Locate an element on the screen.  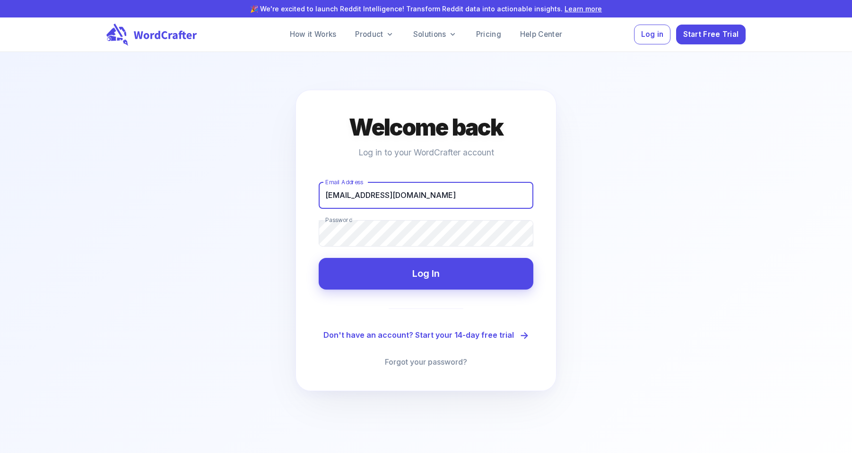
button: Log in is located at coordinates (652, 35).